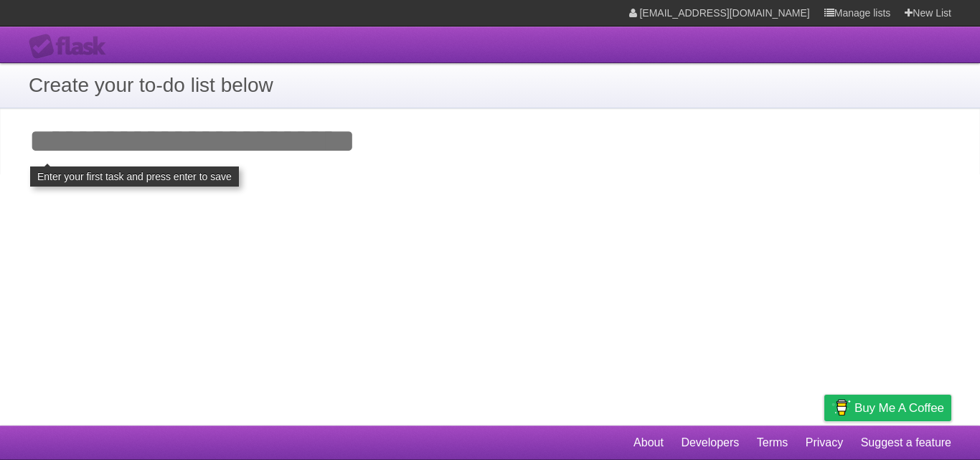 The height and width of the screenshot is (460, 980). I want to click on span: Buy me a coffee, so click(899, 408).